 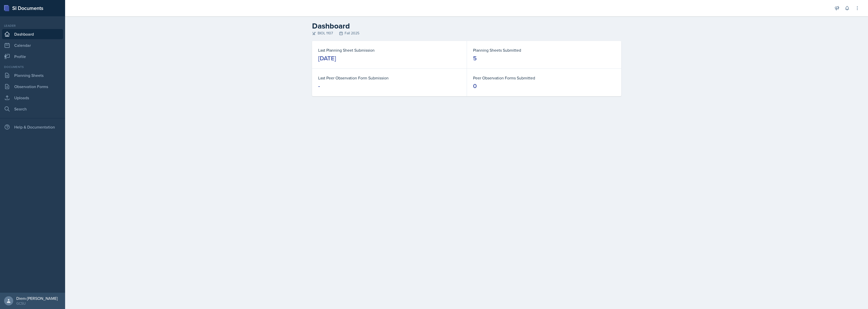 I want to click on h2: Dashboard, so click(x=467, y=26).